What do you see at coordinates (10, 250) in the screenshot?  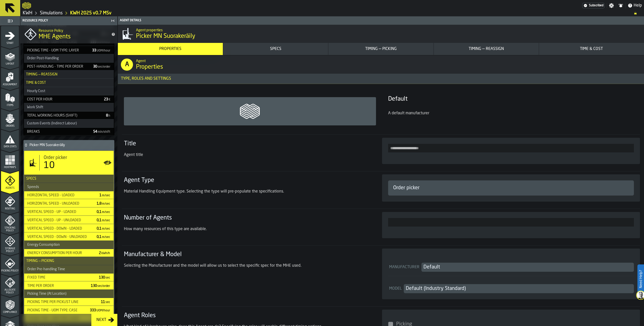 I see `span: Storage Policy` at bounding box center [10, 250].